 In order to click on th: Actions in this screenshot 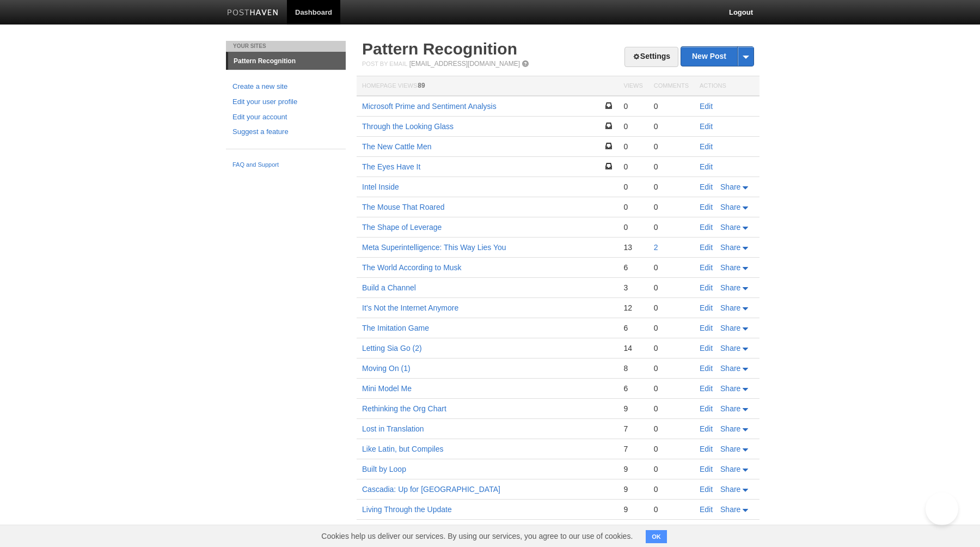, I will do `click(727, 86)`.